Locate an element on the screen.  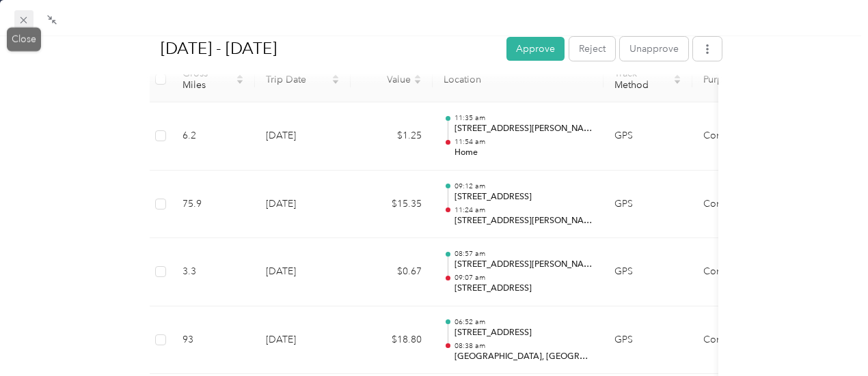
td: 3.3 is located at coordinates (213, 272).